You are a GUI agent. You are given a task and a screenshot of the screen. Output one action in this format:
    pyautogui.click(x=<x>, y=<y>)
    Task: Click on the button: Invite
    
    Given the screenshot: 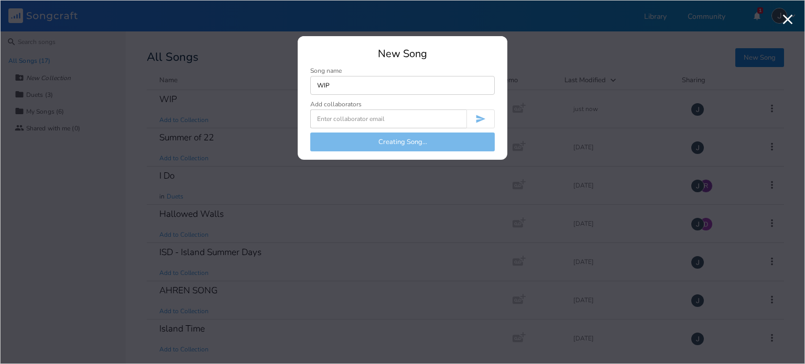 What is the action you would take?
    pyautogui.click(x=481, y=119)
    